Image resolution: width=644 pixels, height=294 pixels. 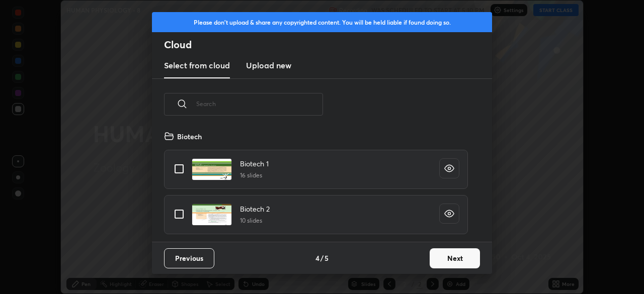 I want to click on input: Search, so click(x=259, y=103).